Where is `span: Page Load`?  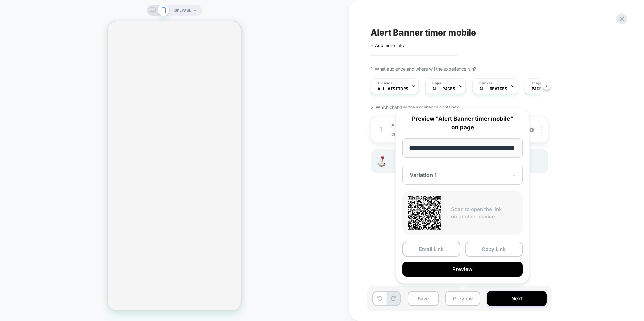 span: Page Load is located at coordinates (543, 89).